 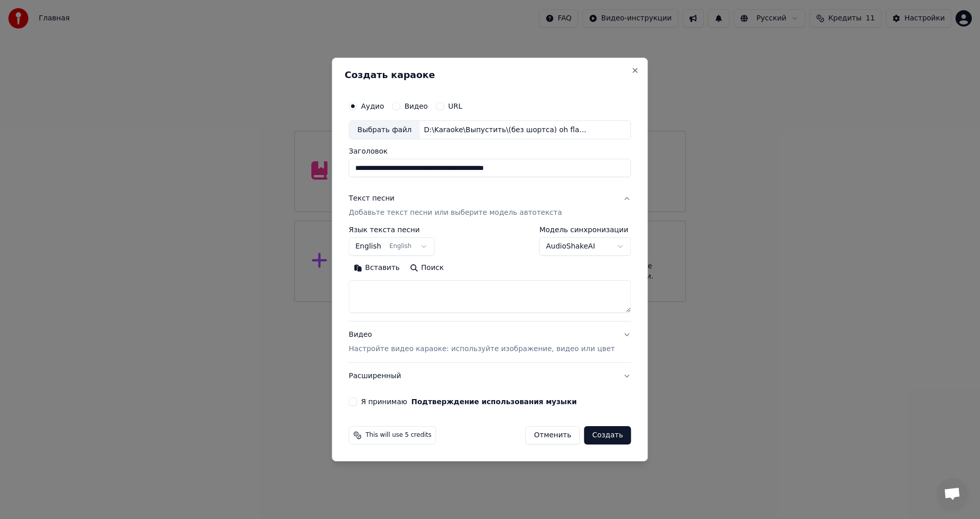 I want to click on label: URL, so click(x=455, y=106).